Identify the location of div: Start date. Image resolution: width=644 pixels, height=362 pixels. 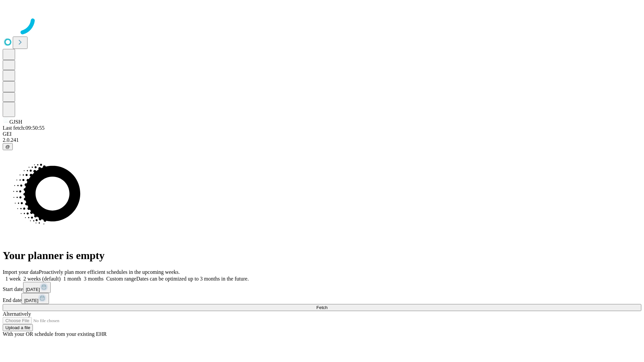
(322, 287).